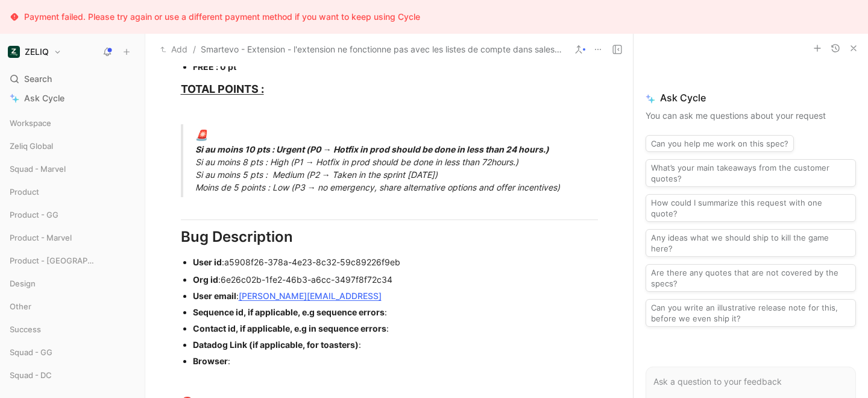  What do you see at coordinates (34, 215) in the screenshot?
I see `span: Product - GG` at bounding box center [34, 215].